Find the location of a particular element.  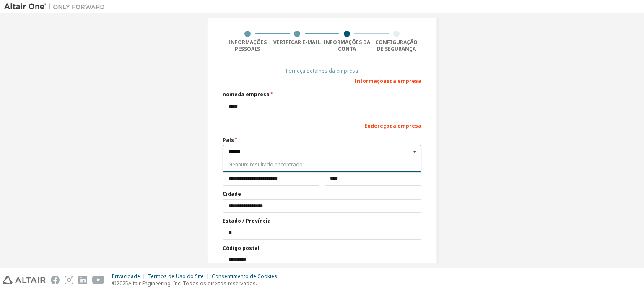

font: Termos de Uso do Site is located at coordinates (176, 276).